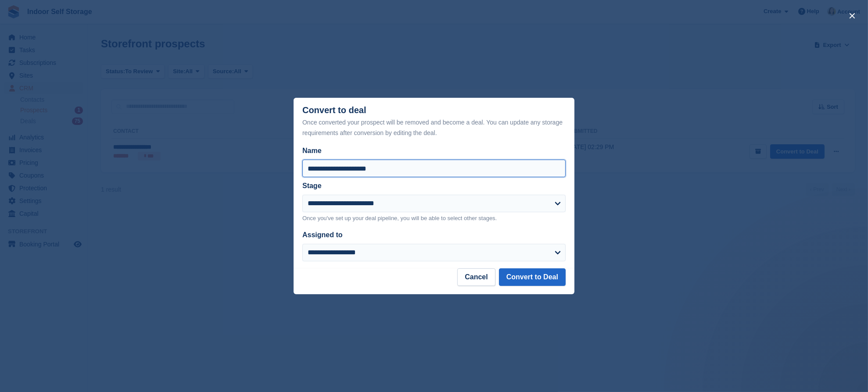 Image resolution: width=868 pixels, height=392 pixels. What do you see at coordinates (322, 235) in the screenshot?
I see `label: Assigned to` at bounding box center [322, 235].